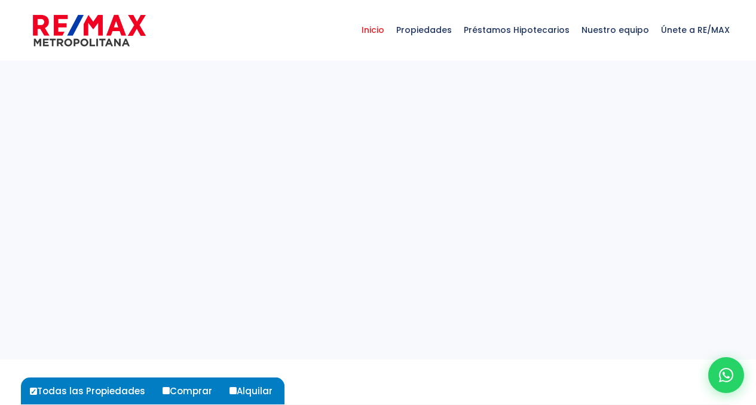  What do you see at coordinates (424, 30) in the screenshot?
I see `span: Propiedades` at bounding box center [424, 30].